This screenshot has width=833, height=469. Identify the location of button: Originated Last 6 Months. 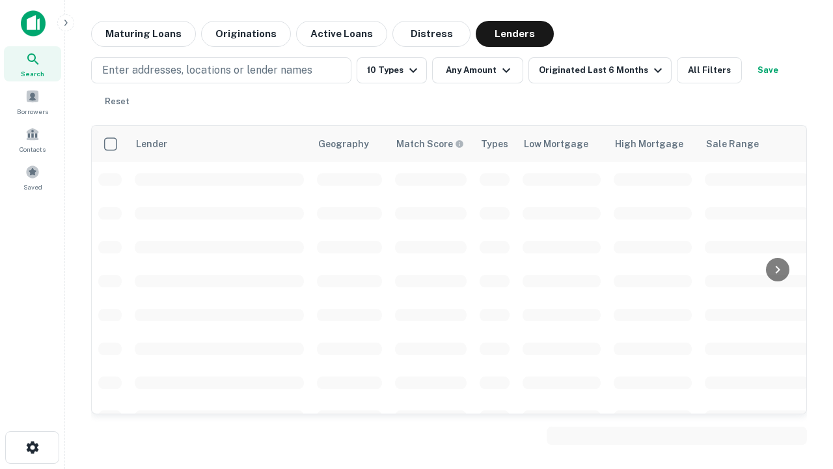
(600, 70).